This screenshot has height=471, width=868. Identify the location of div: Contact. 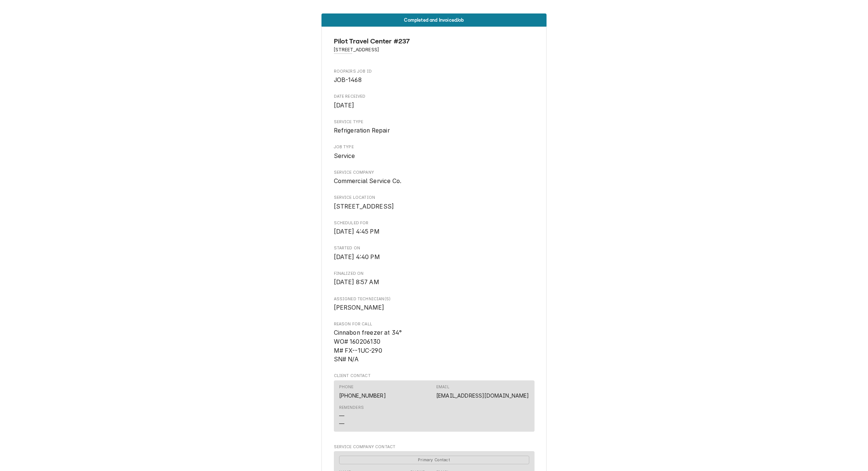
(434, 406).